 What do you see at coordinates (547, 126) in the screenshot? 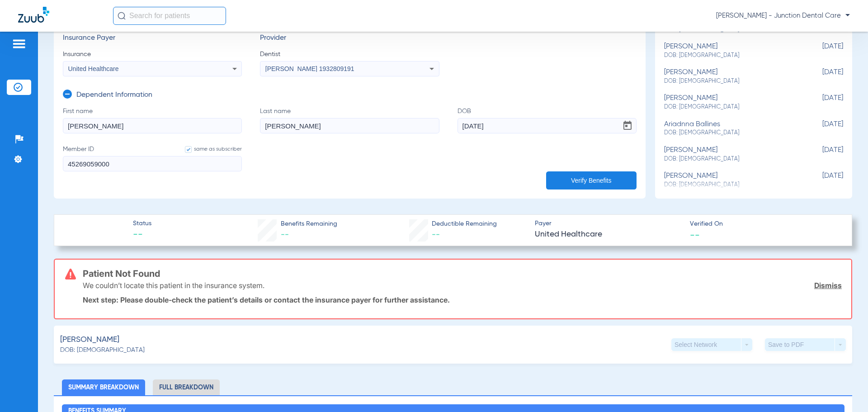
I see `input: DOBOpen calendar` at bounding box center [547, 126].